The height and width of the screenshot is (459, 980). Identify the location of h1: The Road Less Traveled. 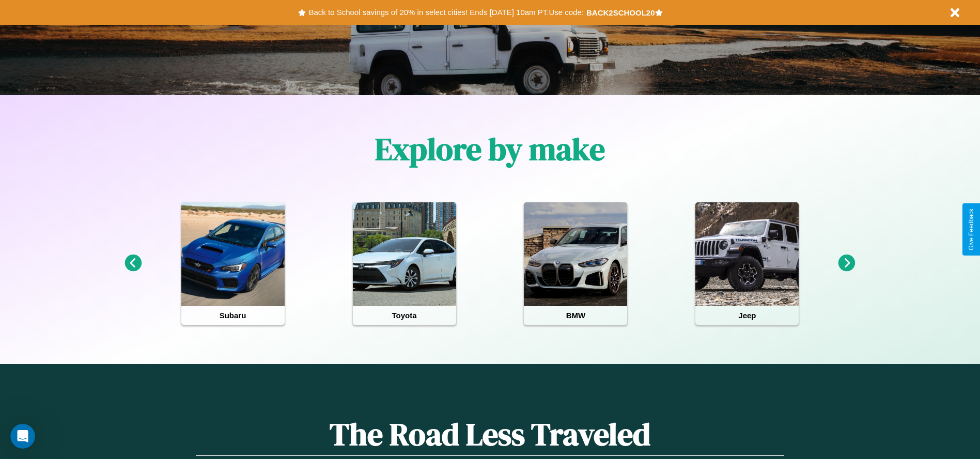
(490, 434).